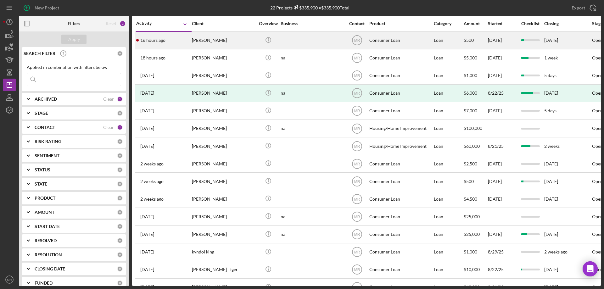  Describe the element at coordinates (551, 58) in the screenshot. I see `time: 1 week` at that location.